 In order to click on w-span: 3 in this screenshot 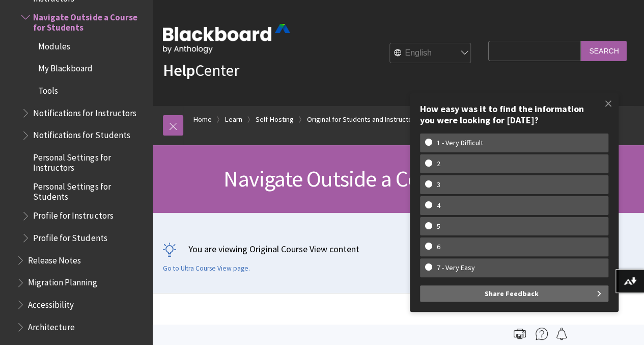, I will do `click(439, 184)`.